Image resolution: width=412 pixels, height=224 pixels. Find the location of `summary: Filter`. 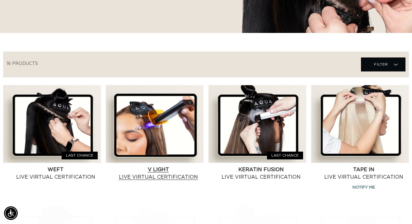

summary: Filter is located at coordinates (383, 64).